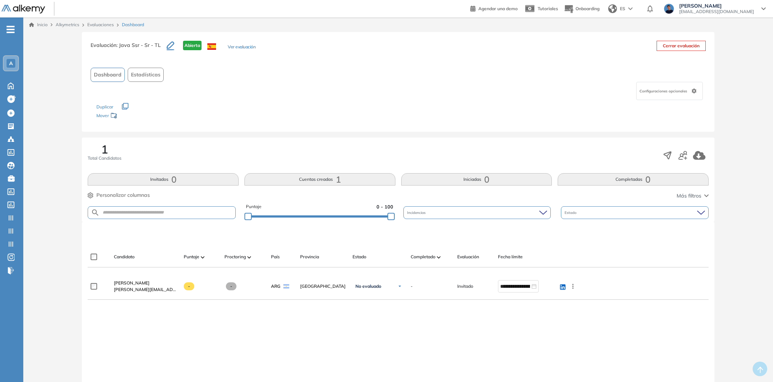  What do you see at coordinates (275, 257) in the screenshot?
I see `span: País` at bounding box center [275, 257].